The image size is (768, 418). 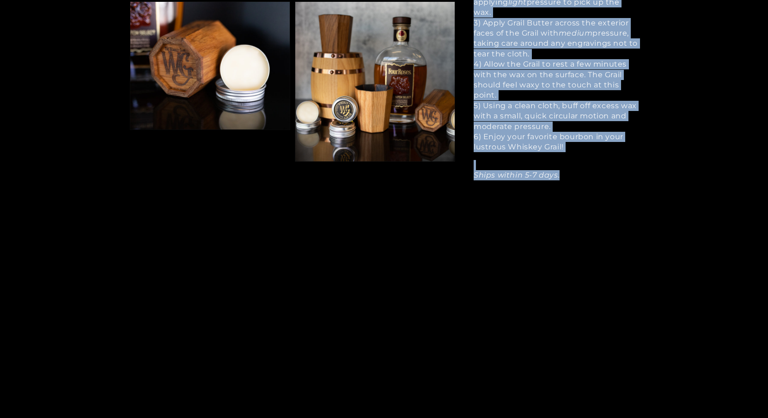 I want to click on em: Ships within 5-7 days., so click(x=516, y=175).